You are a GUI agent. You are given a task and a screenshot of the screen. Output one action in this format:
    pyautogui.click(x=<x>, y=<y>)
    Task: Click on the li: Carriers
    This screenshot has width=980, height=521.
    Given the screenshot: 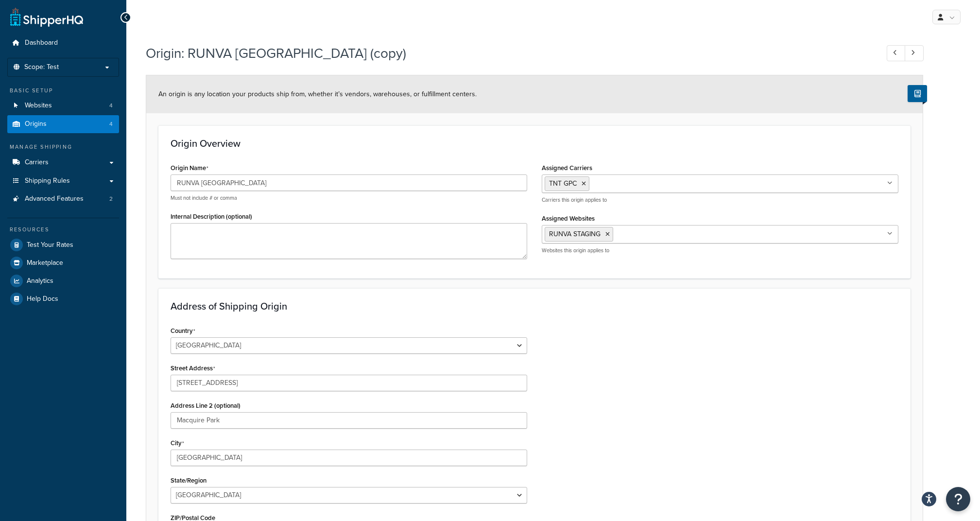 What is the action you would take?
    pyautogui.click(x=63, y=163)
    